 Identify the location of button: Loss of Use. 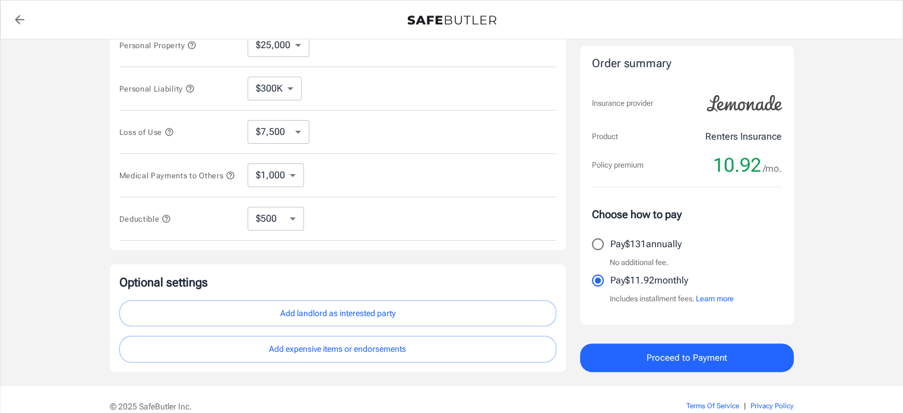
(147, 132).